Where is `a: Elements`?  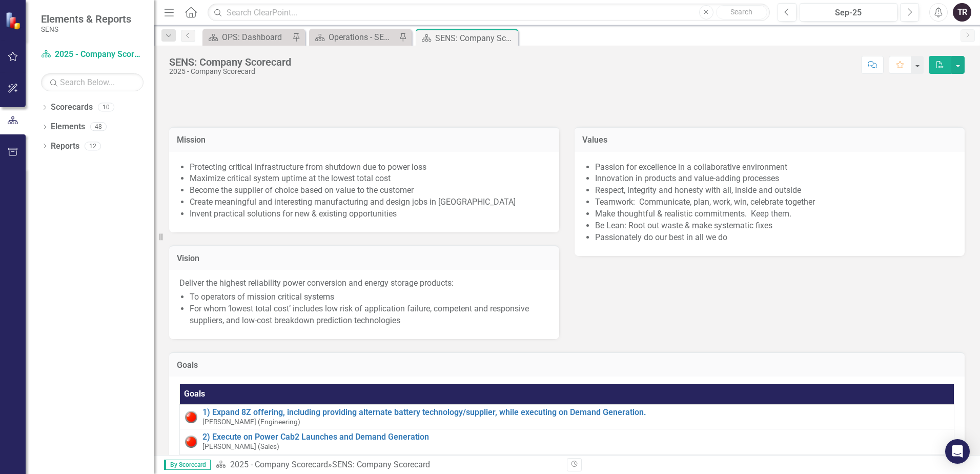 a: Elements is located at coordinates (68, 127).